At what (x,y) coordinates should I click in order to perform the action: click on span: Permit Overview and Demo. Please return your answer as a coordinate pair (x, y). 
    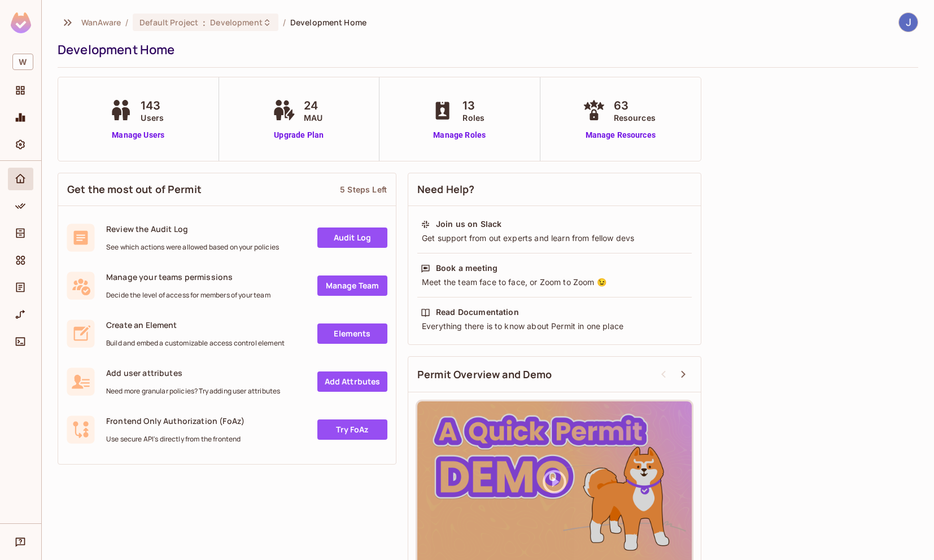
    Looking at the image, I should click on (485, 374).